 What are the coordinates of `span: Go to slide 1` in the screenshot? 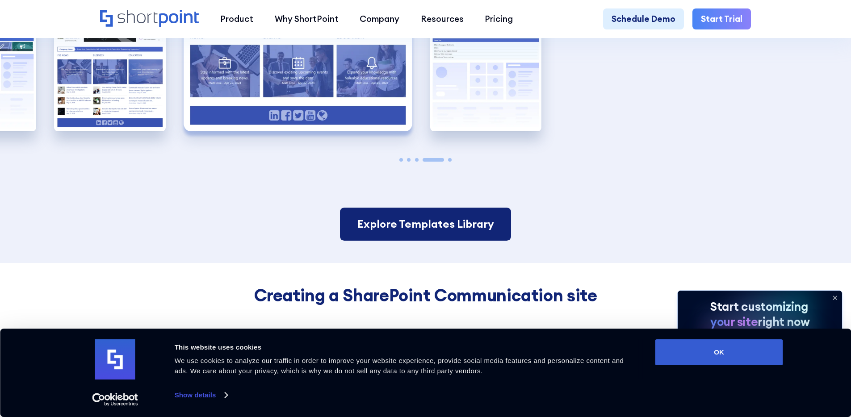 It's located at (401, 160).